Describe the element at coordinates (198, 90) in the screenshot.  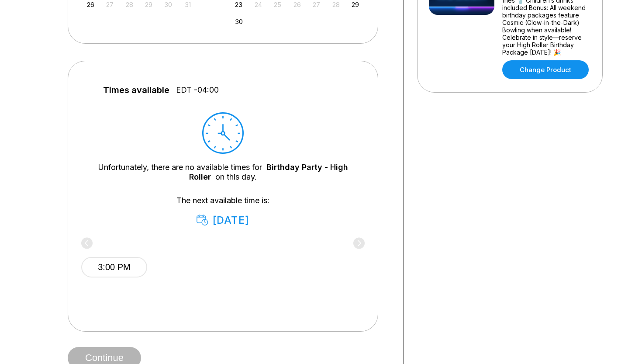
I see `span: EDT -04:00` at that location.